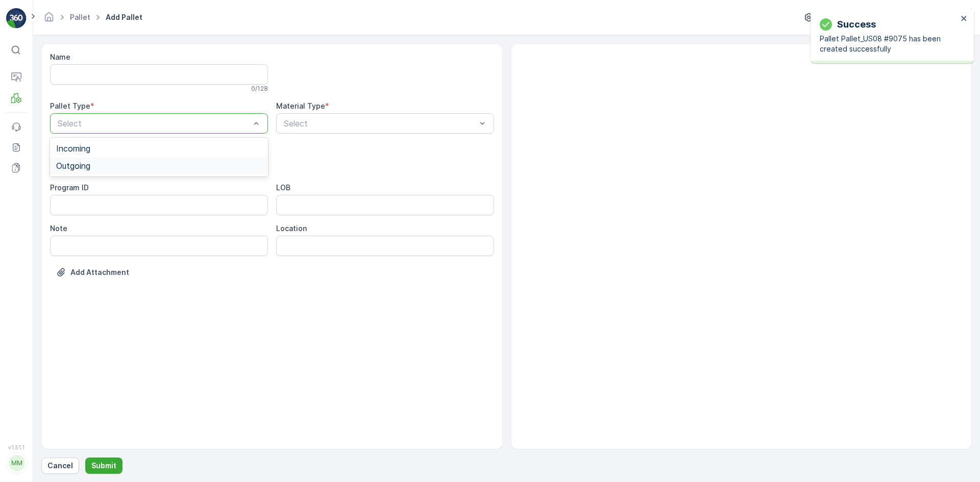  I want to click on label: Name, so click(60, 57).